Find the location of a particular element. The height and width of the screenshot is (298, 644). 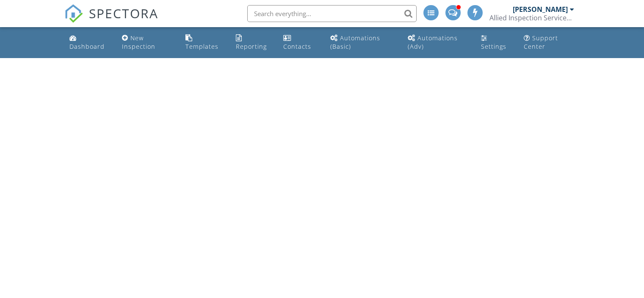

img: The Best Home Inspection Software - Spectora is located at coordinates (74, 14).